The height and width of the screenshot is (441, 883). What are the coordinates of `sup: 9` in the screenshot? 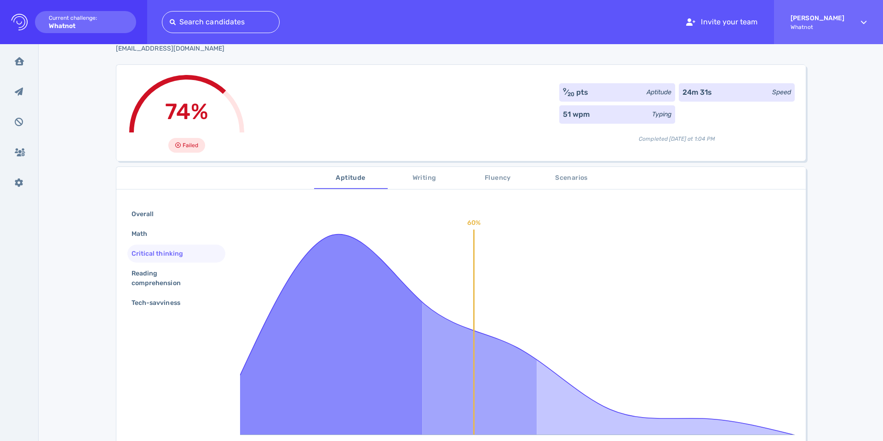 It's located at (564, 90).